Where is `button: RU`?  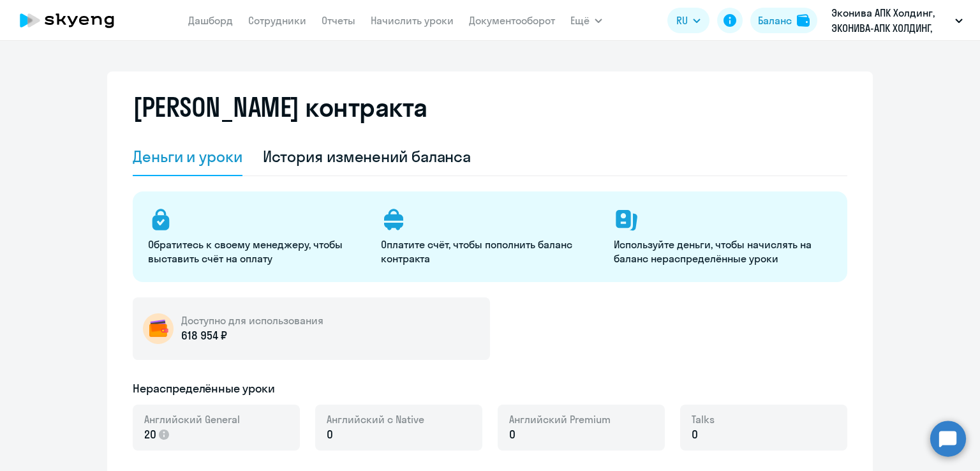 button: RU is located at coordinates (689, 20).